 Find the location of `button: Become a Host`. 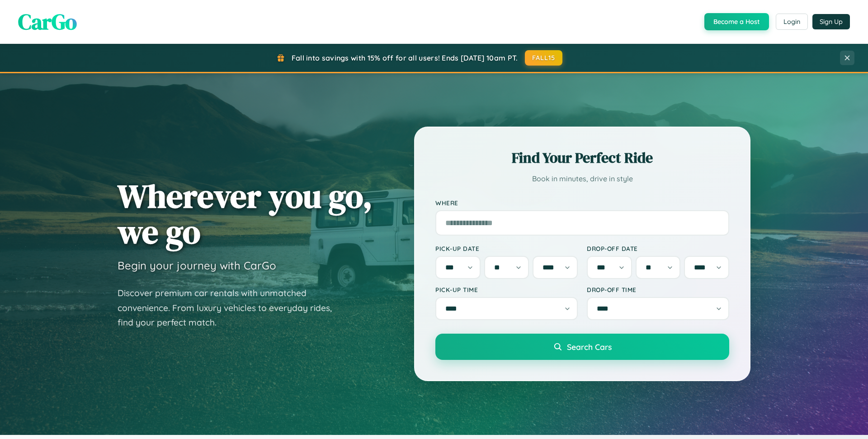

button: Become a Host is located at coordinates (736, 22).